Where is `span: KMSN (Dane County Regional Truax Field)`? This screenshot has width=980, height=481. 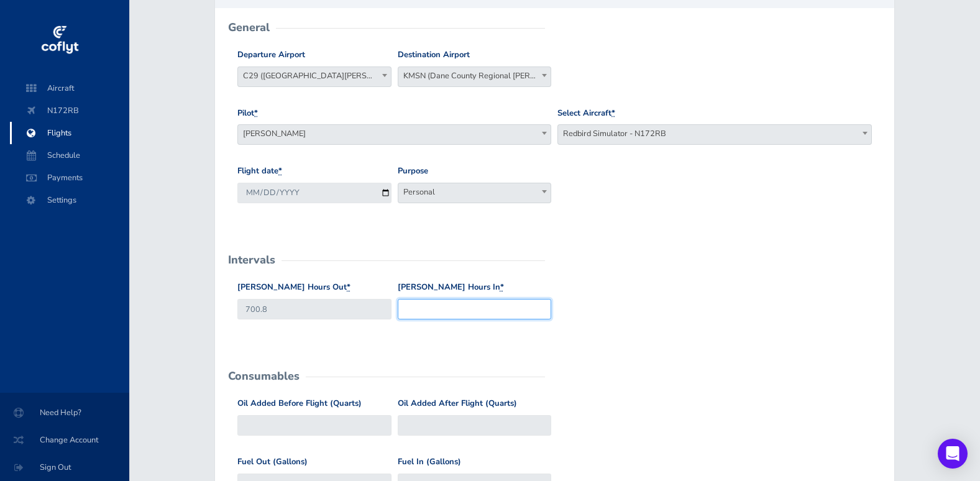
span: KMSN (Dane County Regional Truax Field) is located at coordinates (475, 76).